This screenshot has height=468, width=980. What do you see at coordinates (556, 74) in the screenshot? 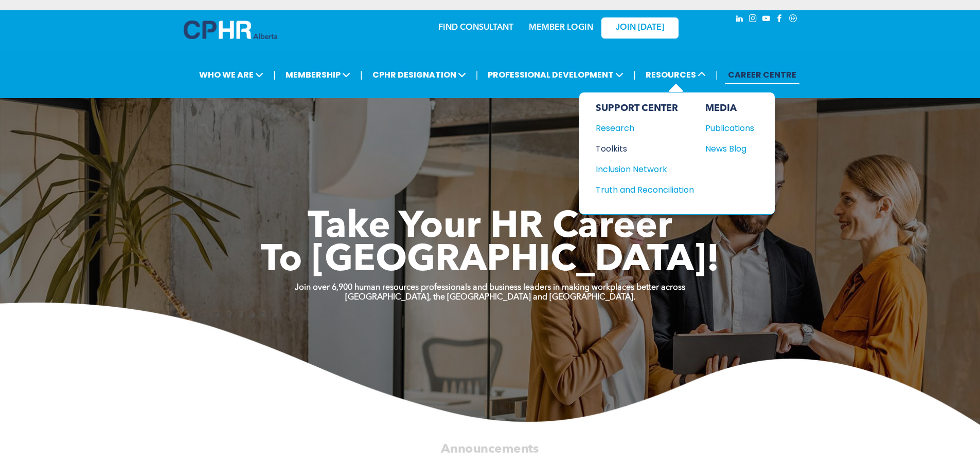
I see `span: PROFESSIONAL DEVELOPMENT` at bounding box center [556, 74].